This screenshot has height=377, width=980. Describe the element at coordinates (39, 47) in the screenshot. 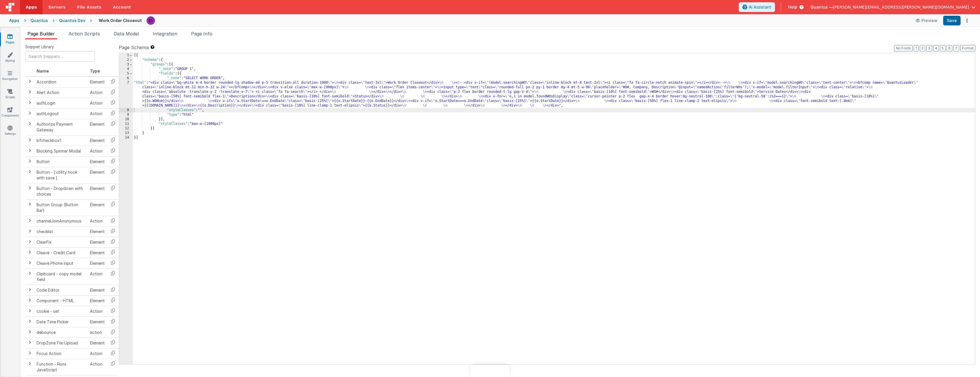

I see `span: Snippet Library` at that location.